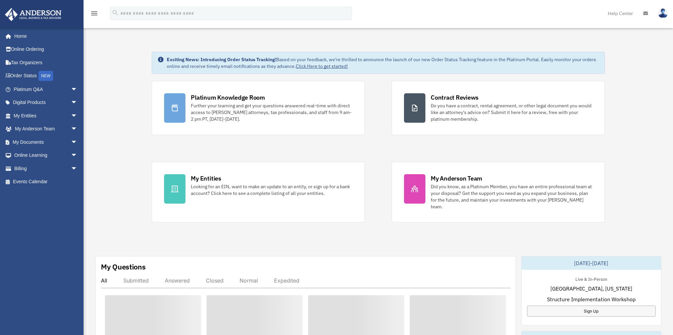 The width and height of the screenshot is (673, 335). Describe the element at coordinates (222, 60) in the screenshot. I see `strong: Exciting News: Introducing Order Status Tracking!` at that location.